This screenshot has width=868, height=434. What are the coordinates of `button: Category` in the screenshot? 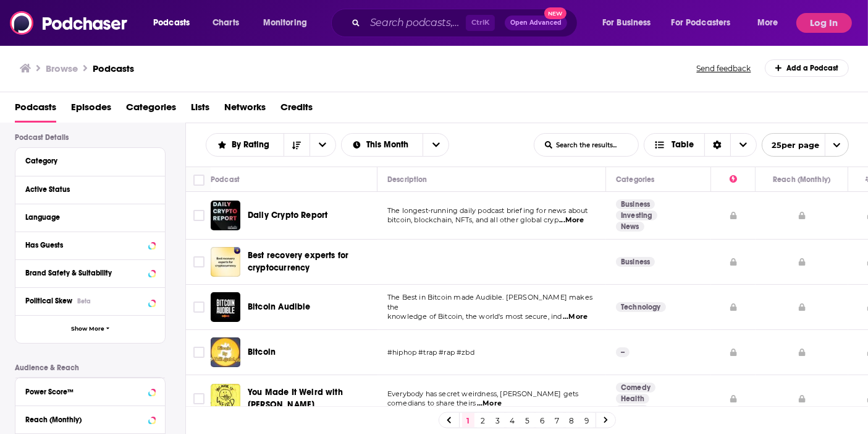 It's located at (90, 160).